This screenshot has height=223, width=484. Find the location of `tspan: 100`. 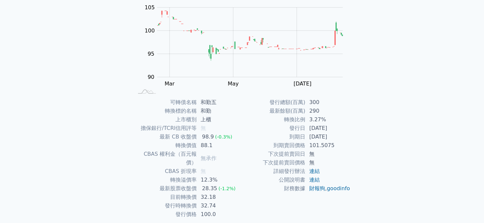

tspan: 100 is located at coordinates (149, 30).